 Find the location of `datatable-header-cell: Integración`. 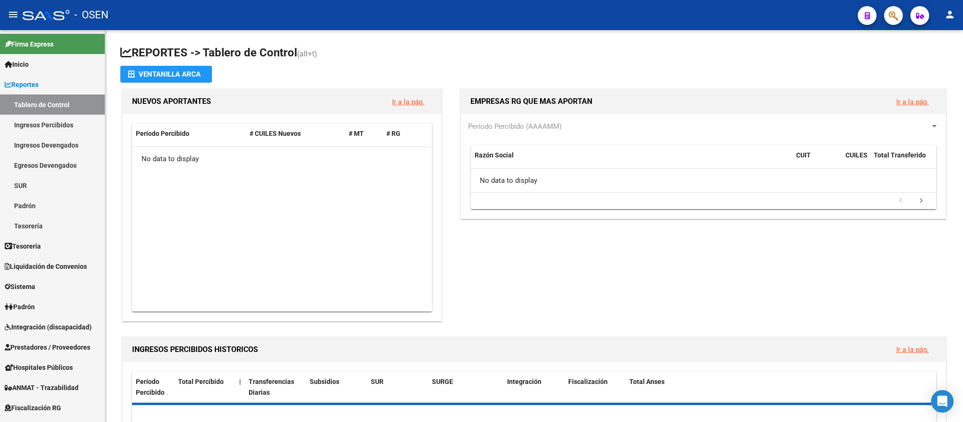

datatable-header-cell: Integración is located at coordinates (534, 387).